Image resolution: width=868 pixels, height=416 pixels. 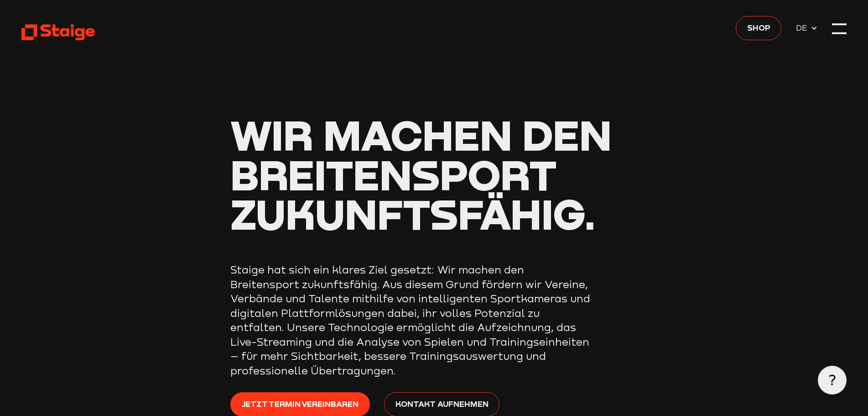 I want to click on span: Shop, so click(x=759, y=28).